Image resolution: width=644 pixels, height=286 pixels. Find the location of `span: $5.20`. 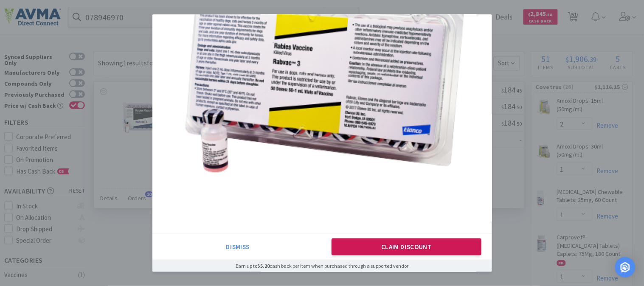

span: $5.20 is located at coordinates (263, 266).